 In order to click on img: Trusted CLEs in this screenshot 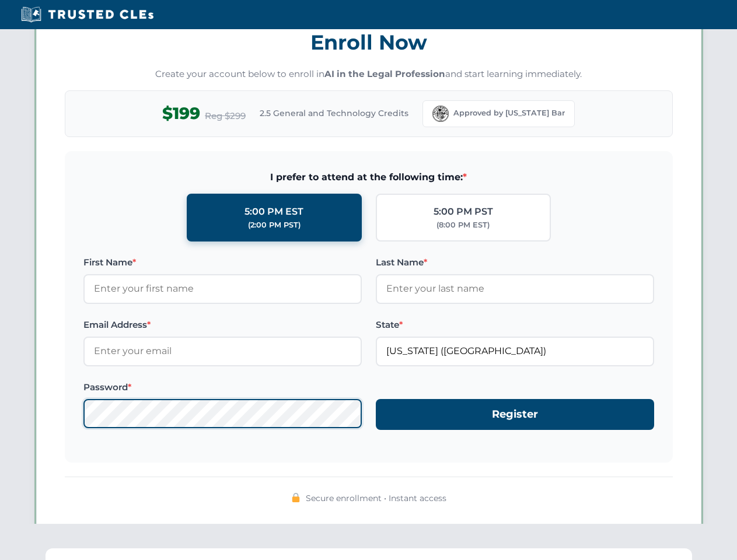, I will do `click(87, 14)`.